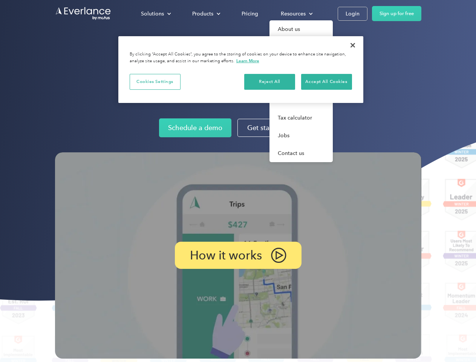 The image size is (476, 362). What do you see at coordinates (277, 128) in the screenshot?
I see `a: Get started for free` at bounding box center [277, 128].